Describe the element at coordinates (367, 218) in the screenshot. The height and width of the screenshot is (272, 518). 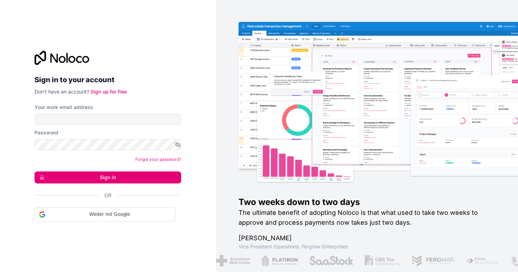
I see `h2: The ultimate benefit of adopting Noloco is that what used to take two weeks to approve and proces...` at that location.